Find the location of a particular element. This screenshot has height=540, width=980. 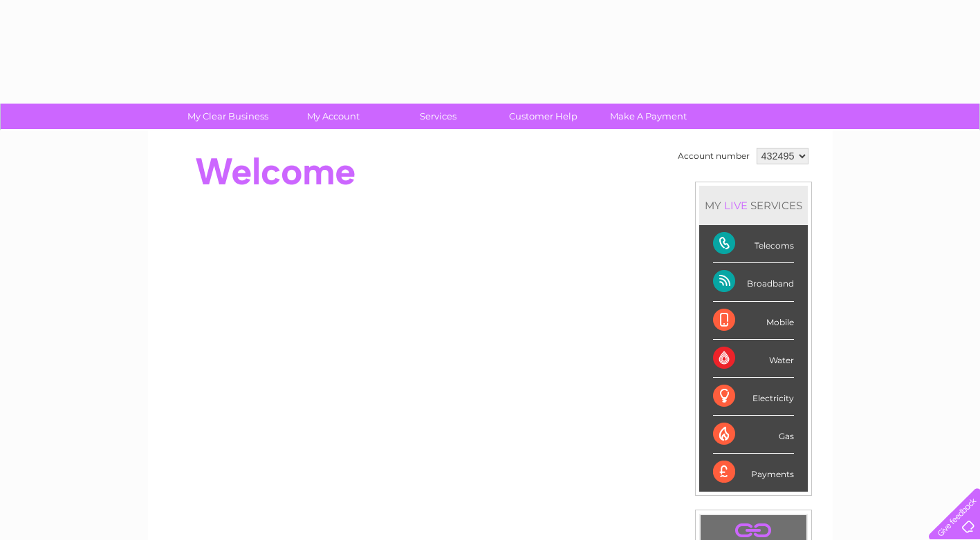

div: Broadband is located at coordinates (753, 282).